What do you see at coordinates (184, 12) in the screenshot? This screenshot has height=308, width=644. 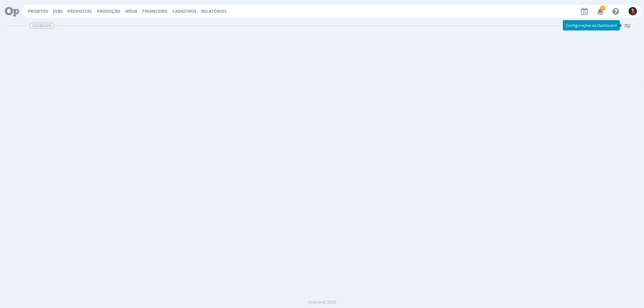 I see `button: Cadastros` at bounding box center [184, 12].